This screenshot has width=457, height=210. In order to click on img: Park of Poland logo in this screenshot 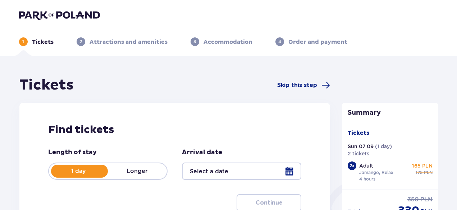, I will do `click(59, 15)`.